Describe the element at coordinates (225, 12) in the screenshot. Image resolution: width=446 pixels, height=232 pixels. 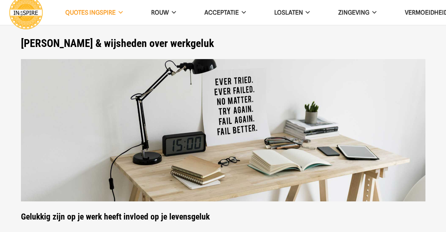
I see `a: Acceptatie` at that location.